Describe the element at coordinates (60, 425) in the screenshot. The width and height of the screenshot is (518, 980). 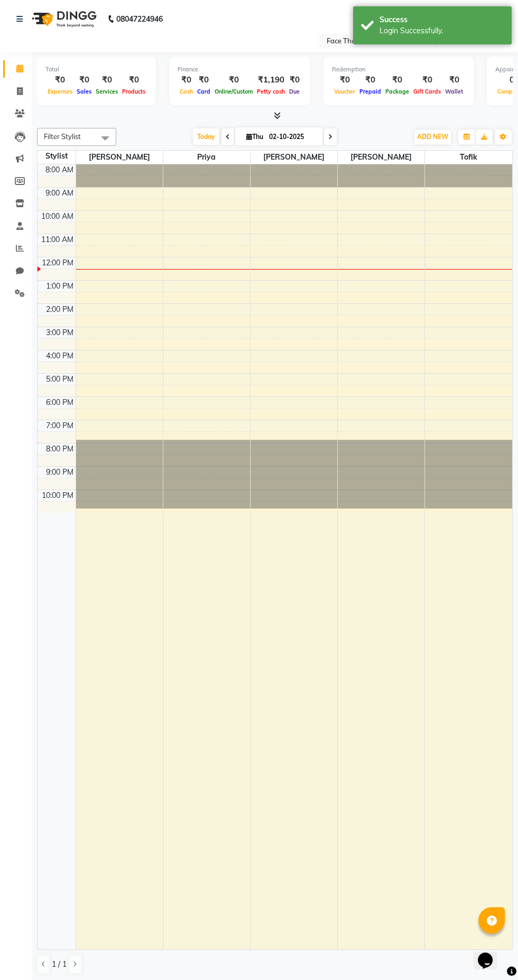
I see `div: 7:00 PM` at that location.